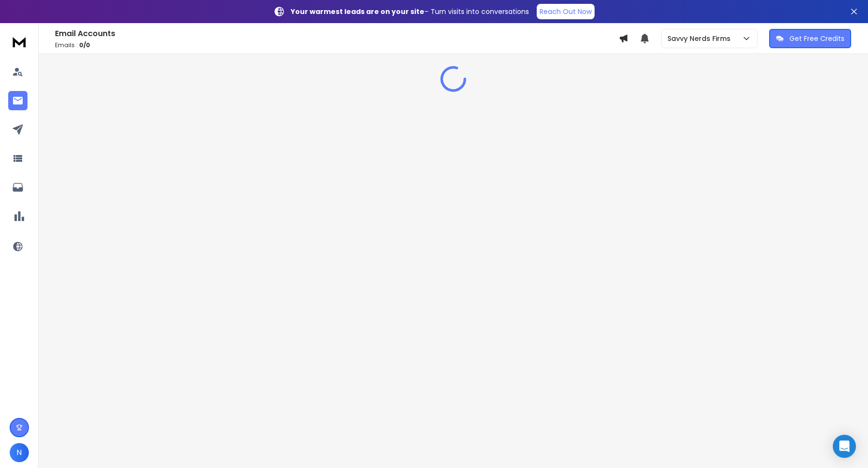 This screenshot has width=868, height=468. What do you see at coordinates (20, 41) in the screenshot?
I see `img: logo` at bounding box center [20, 41].